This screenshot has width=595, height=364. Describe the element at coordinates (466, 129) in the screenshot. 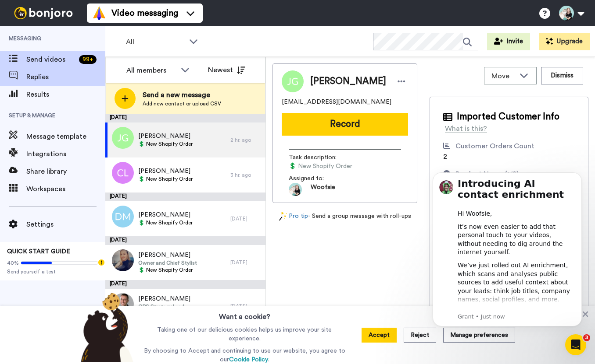

I see `div: What is this?` at that location.